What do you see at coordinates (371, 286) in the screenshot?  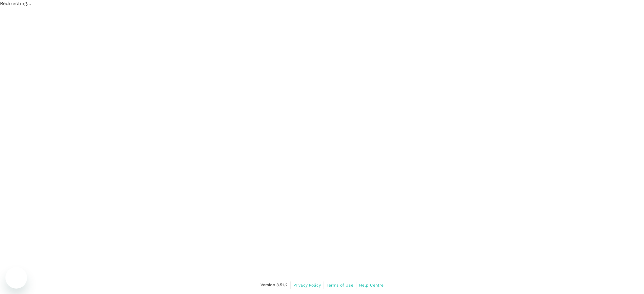 I see `span: Help Centre` at bounding box center [371, 286].